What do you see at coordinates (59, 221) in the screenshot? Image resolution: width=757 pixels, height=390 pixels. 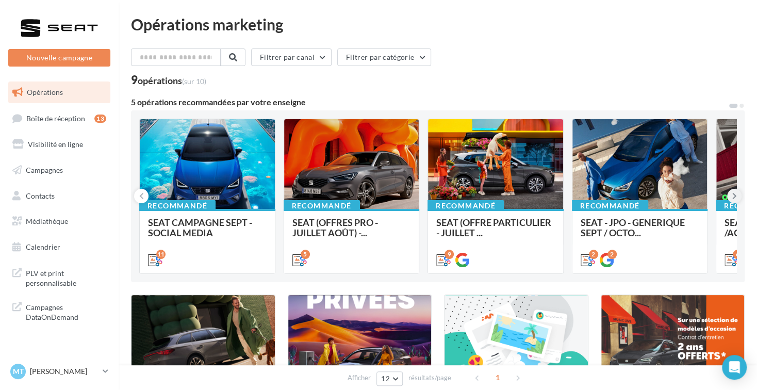 I see `a: Médiathèque` at bounding box center [59, 221].